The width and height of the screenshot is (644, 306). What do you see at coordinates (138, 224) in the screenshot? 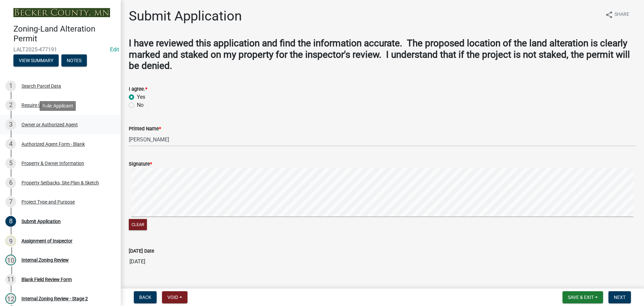
I see `button: Clear` at bounding box center [138, 224].